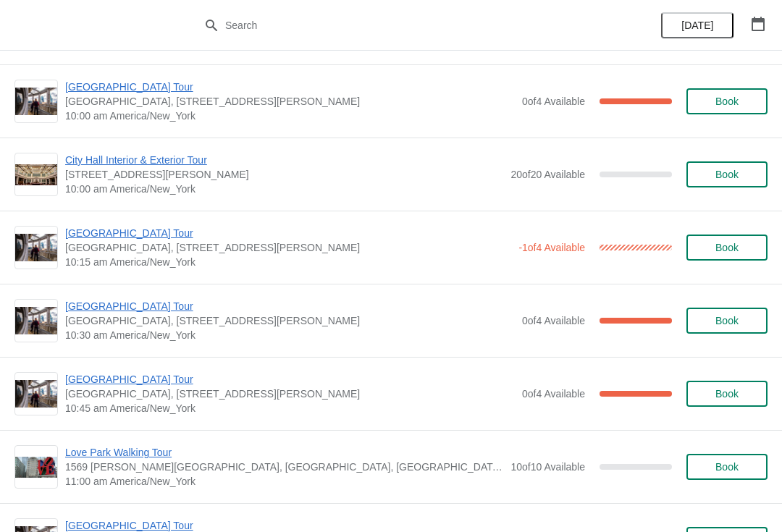  What do you see at coordinates (284, 452) in the screenshot?
I see `span: Love Park Walking Tour` at bounding box center [284, 452].